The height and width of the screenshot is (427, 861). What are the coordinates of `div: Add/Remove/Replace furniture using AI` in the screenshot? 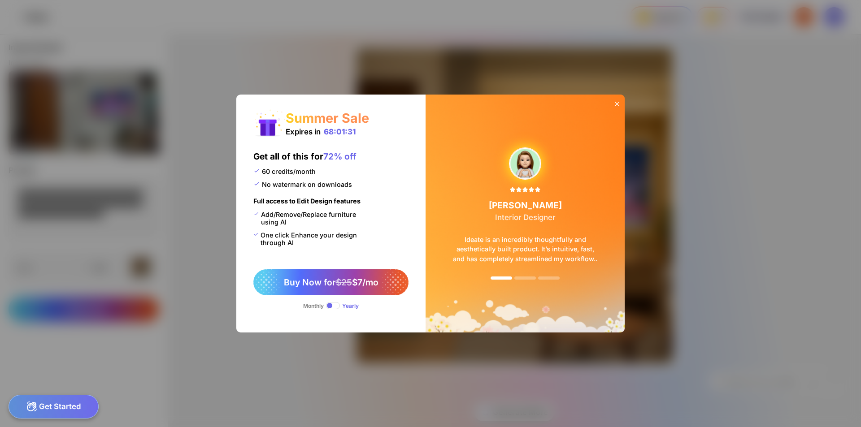 It's located at (311, 218).